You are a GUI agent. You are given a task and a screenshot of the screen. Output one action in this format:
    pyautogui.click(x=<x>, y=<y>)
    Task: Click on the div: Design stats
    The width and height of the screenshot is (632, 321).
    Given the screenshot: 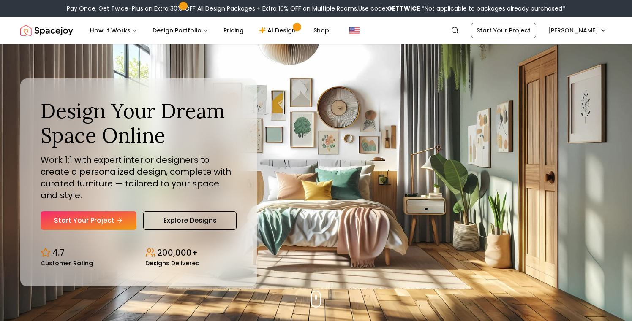 What is the action you would take?
    pyautogui.click(x=138, y=253)
    